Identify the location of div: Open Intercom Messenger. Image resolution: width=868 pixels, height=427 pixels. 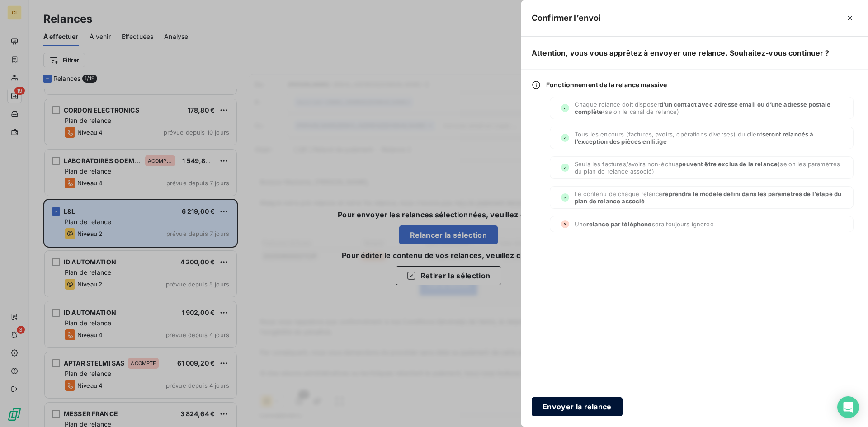
(848, 407).